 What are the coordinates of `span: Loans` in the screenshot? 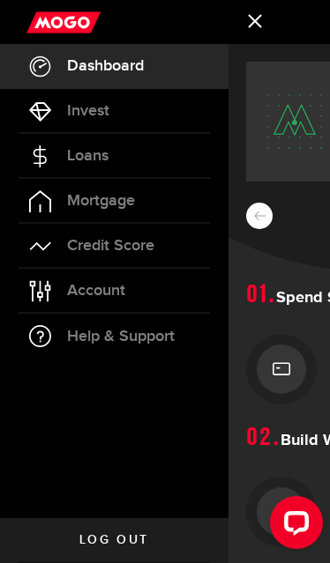 It's located at (87, 156).